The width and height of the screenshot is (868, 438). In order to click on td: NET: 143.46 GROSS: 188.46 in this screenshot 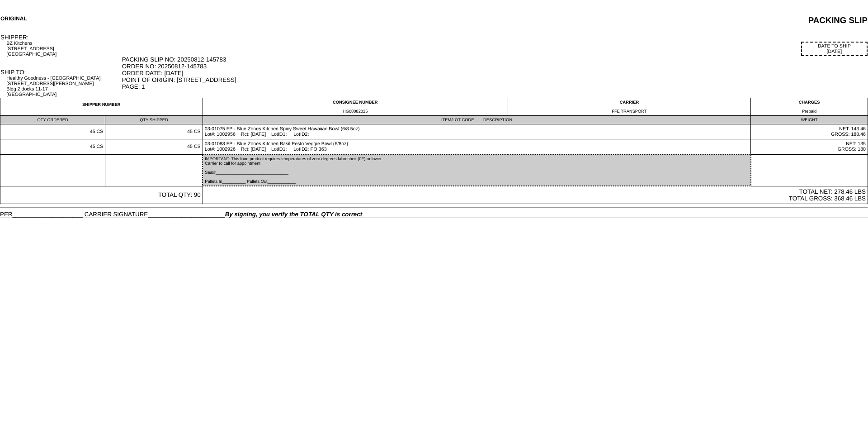, I will do `click(809, 131)`.